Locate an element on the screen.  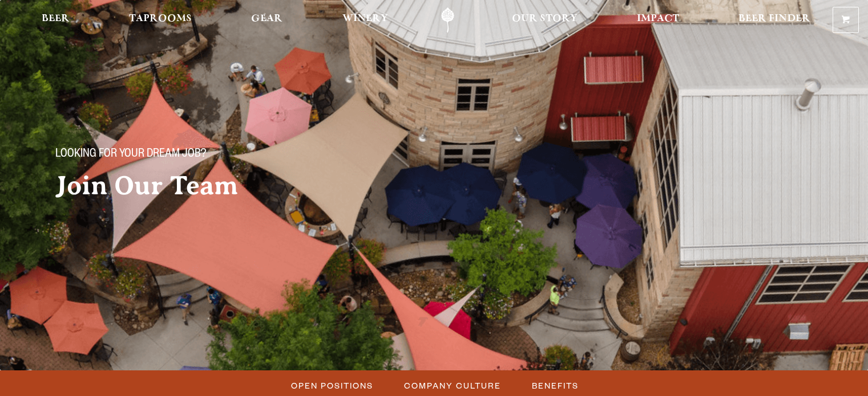
a: Winery is located at coordinates (365, 20).